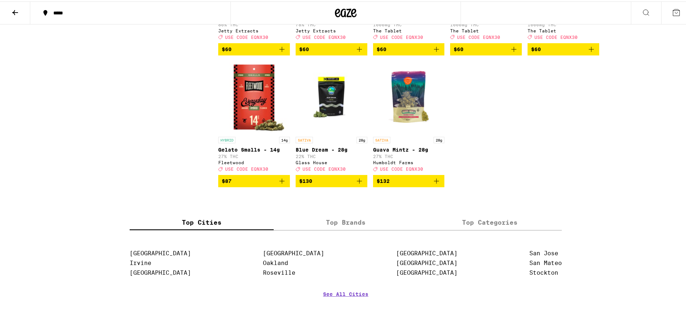  Describe the element at coordinates (254, 148) in the screenshot. I see `p: Gelato Smalls - 14g` at that location.